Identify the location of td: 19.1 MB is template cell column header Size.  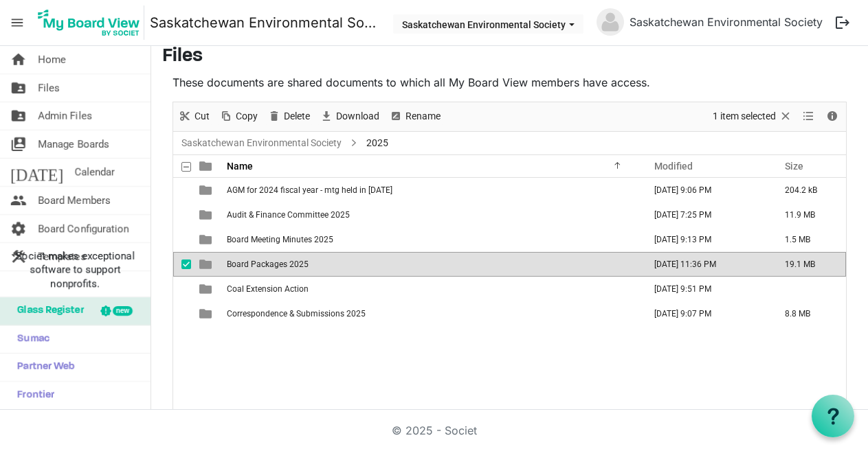
(809, 265).